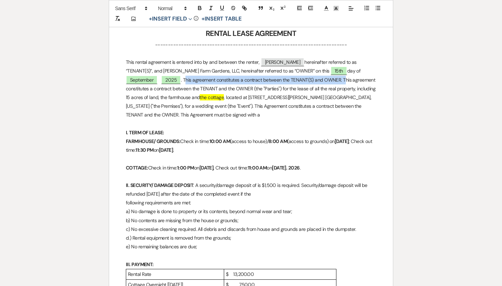 The width and height of the screenshot is (502, 286). Describe the element at coordinates (171, 79) in the screenshot. I see `span: 2025` at that location.